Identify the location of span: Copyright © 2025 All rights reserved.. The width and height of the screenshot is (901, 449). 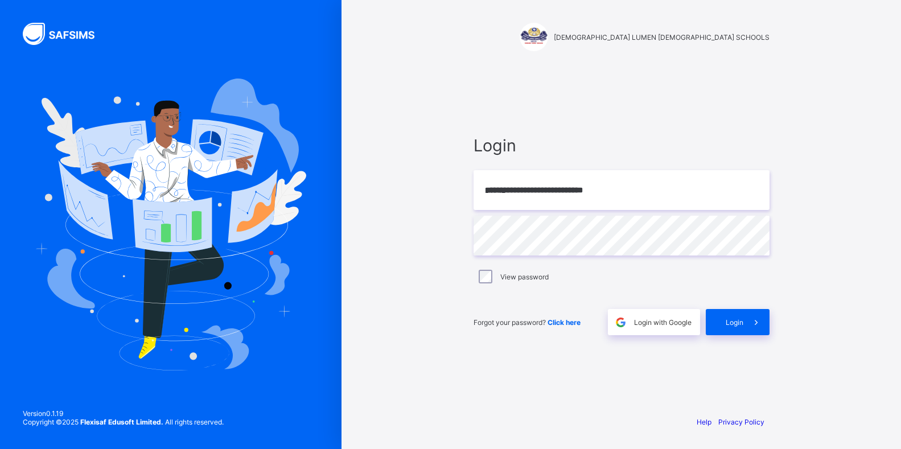
(123, 422).